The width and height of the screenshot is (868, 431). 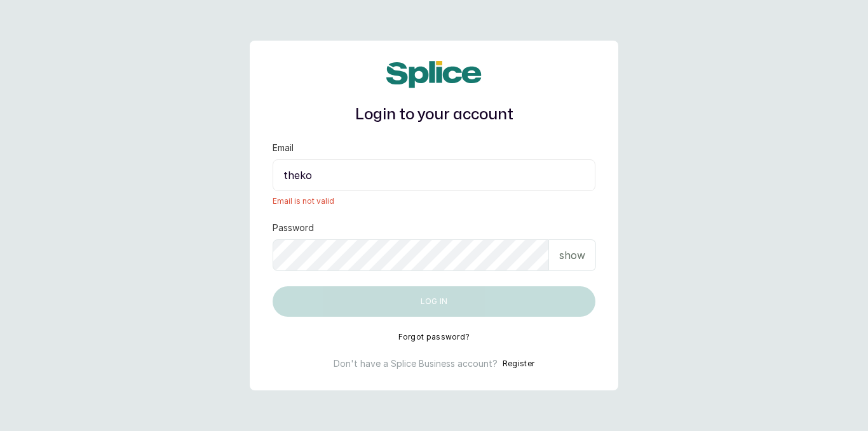 I want to click on label: Password, so click(x=293, y=228).